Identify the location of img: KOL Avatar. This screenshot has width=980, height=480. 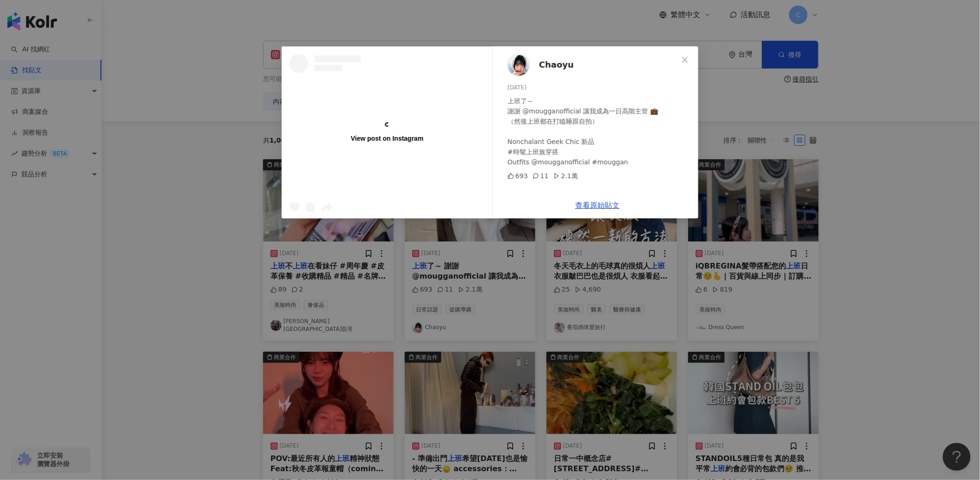
(519, 65).